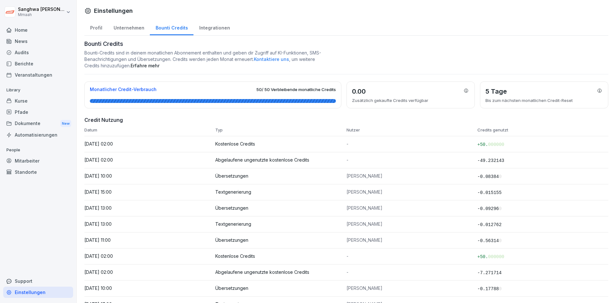 The width and height of the screenshot is (616, 303). I want to click on div: Profil, so click(96, 27).